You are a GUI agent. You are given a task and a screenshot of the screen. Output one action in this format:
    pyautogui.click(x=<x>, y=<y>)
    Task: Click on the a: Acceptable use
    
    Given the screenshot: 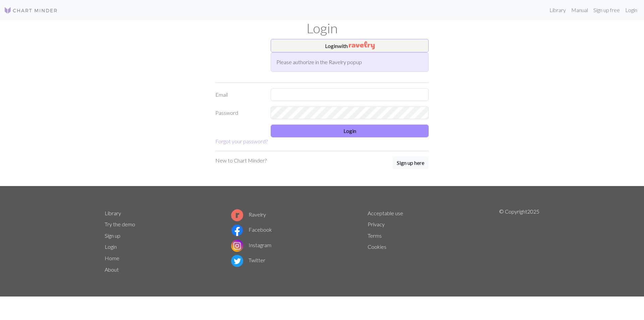 What is the action you would take?
    pyautogui.click(x=385, y=213)
    